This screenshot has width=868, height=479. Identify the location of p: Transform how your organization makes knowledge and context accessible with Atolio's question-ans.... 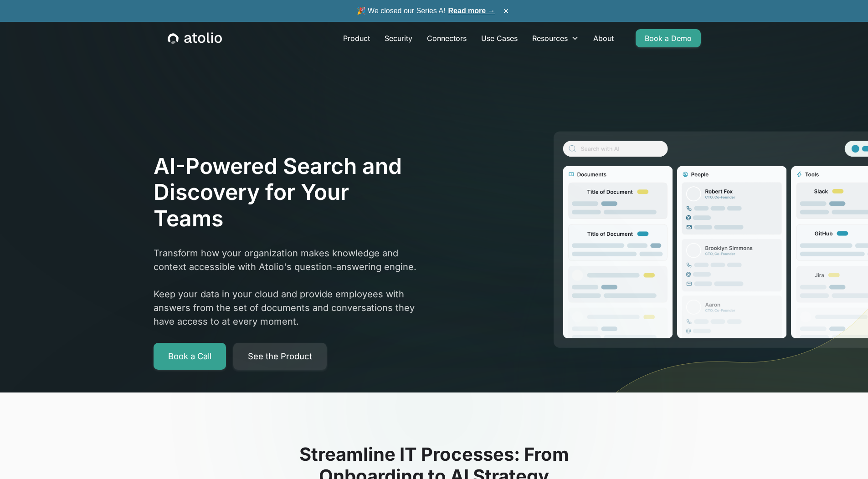
(287, 287).